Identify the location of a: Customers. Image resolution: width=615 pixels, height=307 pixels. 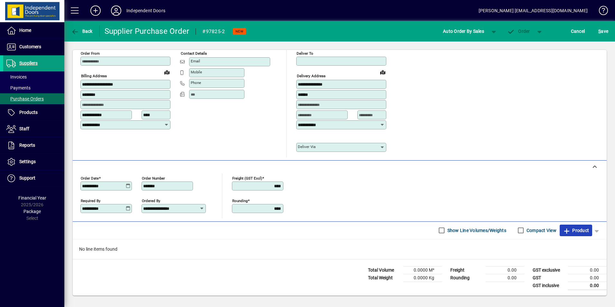
(34, 47).